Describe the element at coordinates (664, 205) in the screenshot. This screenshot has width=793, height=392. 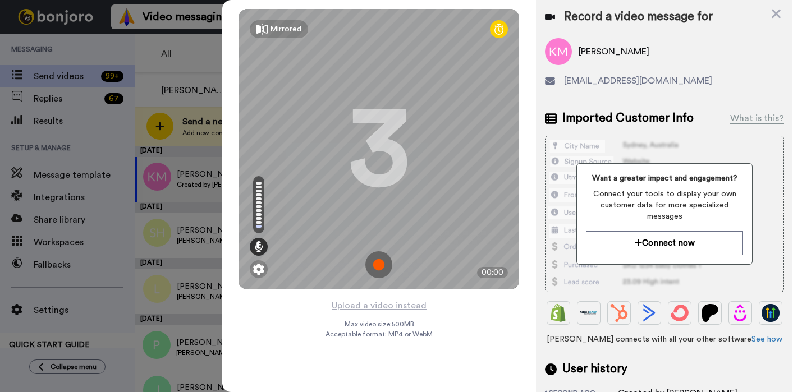
I see `span: Connect your tools to display your own customer data for more specialized messages` at that location.